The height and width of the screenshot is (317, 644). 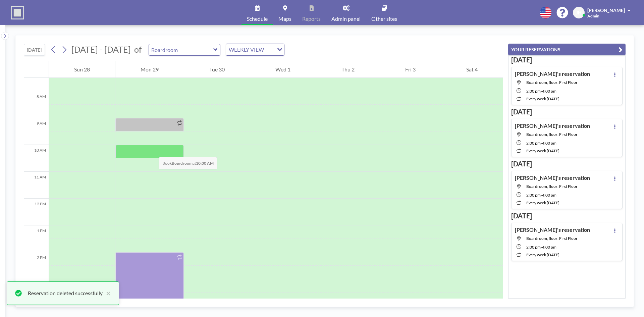 What do you see at coordinates (594, 16) in the screenshot?
I see `span: Admin` at bounding box center [594, 16].